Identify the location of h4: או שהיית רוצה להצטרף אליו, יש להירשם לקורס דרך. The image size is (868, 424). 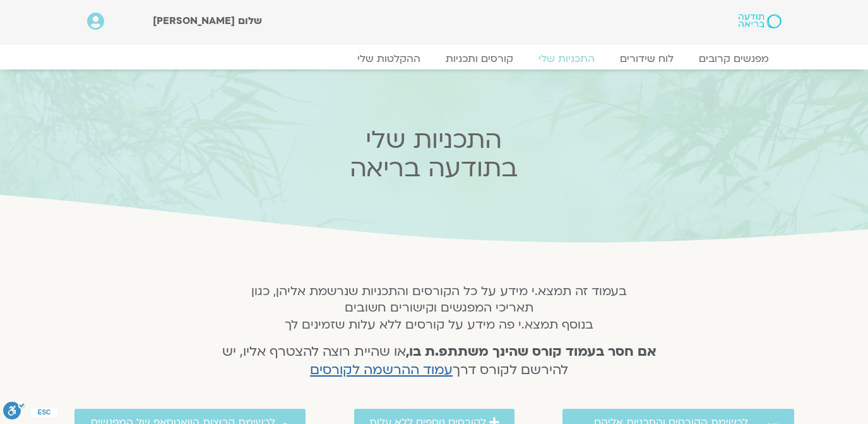
(439, 361).